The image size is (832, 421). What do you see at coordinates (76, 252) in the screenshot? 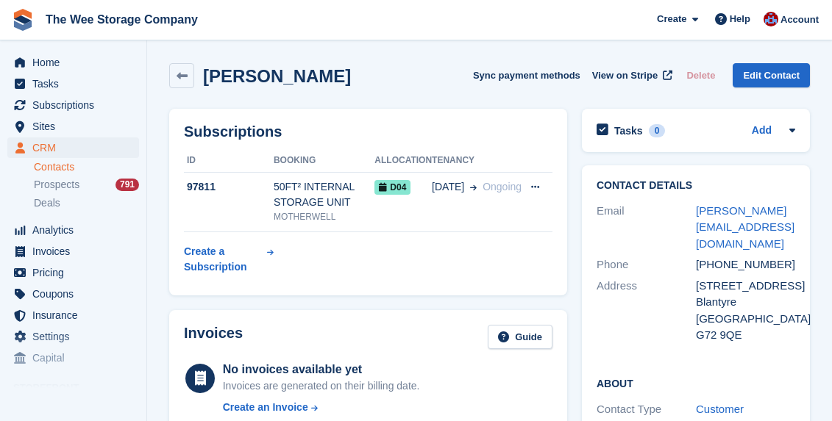
I see `span: Invoices` at bounding box center [76, 252].